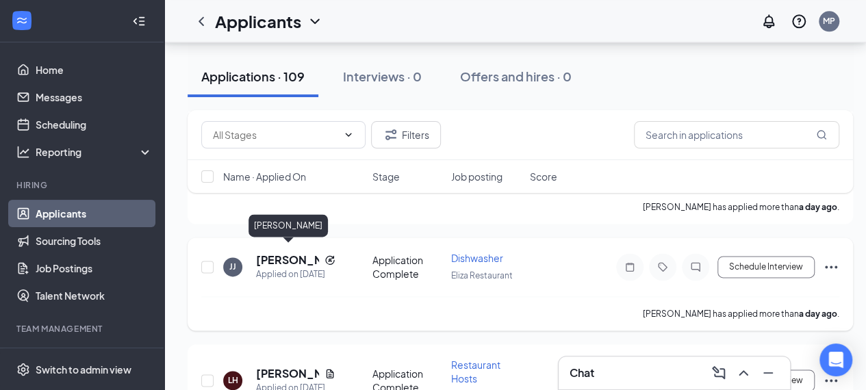 The image size is (866, 390). What do you see at coordinates (83, 328) in the screenshot?
I see `div: Team Management` at bounding box center [83, 328].